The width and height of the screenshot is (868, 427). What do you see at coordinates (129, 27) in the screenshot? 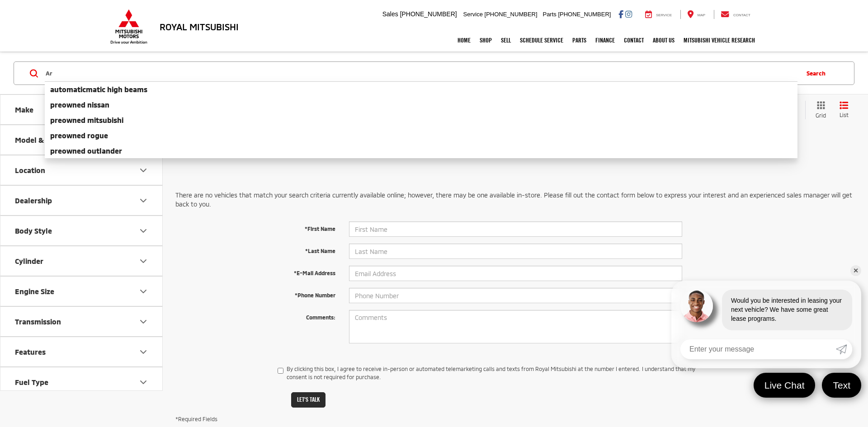
I see `img: Mitsubishi` at bounding box center [129, 27].